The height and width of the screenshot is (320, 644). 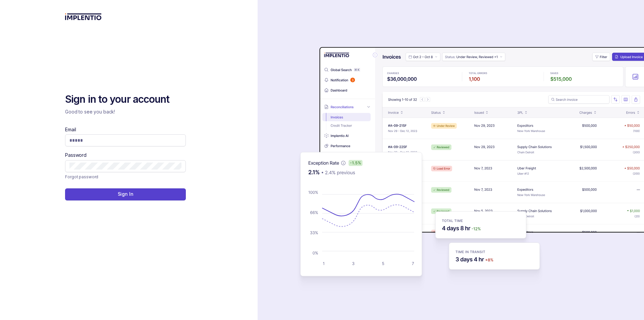 What do you see at coordinates (125, 99) in the screenshot?
I see `h2: Sign in to your account` at bounding box center [125, 99].